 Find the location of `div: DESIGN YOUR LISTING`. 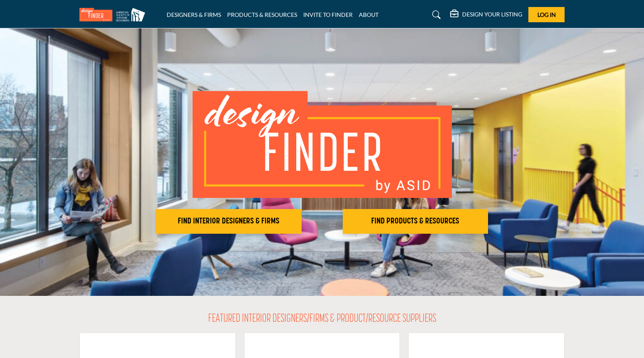

div: DESIGN YOUR LISTING is located at coordinates (486, 15).